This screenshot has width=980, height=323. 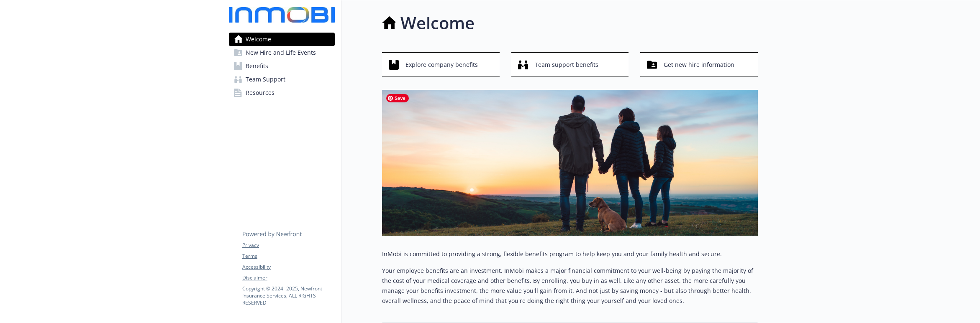 What do you see at coordinates (441, 65) in the screenshot?
I see `button: Explore company benefits` at bounding box center [441, 65].